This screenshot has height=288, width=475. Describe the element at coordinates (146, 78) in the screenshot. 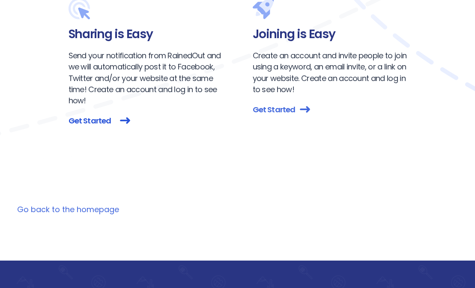

I see `div: Send your notification from RainedOut and we will automatically post it to Facebook, Twitter and/...` at that location.